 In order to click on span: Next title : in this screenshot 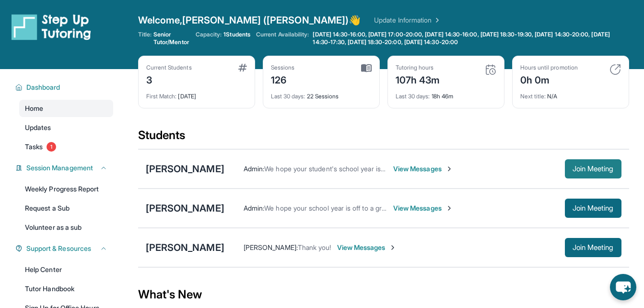, I will do `click(533, 96)`.